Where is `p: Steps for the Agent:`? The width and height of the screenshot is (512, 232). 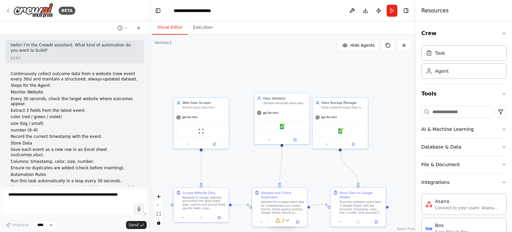
p: Steps for the Agent: is located at coordinates (75, 86).